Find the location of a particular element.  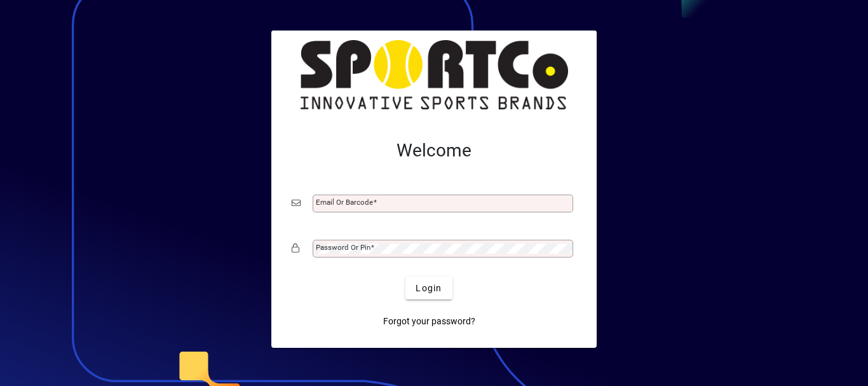

mat-label: Email or Barcode is located at coordinates (344, 202).